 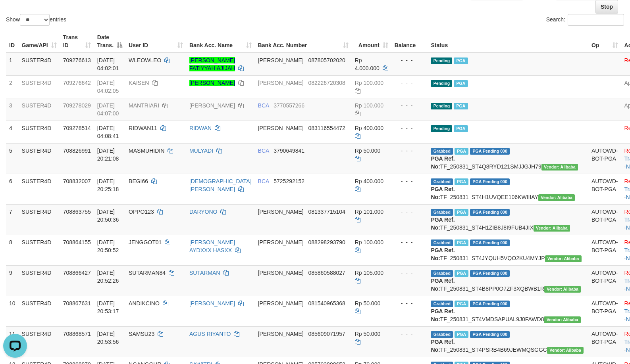 What do you see at coordinates (220, 41) in the screenshot?
I see `th: Bank Acc. Name: activate to sort column ascending` at bounding box center [220, 41].